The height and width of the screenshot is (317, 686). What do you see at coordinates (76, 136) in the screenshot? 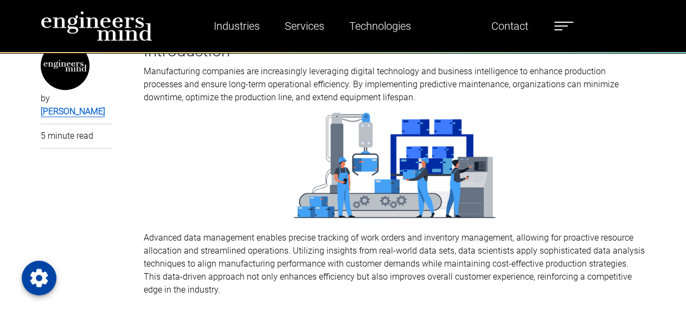
I see `p: 5 minute read` at bounding box center [76, 136].